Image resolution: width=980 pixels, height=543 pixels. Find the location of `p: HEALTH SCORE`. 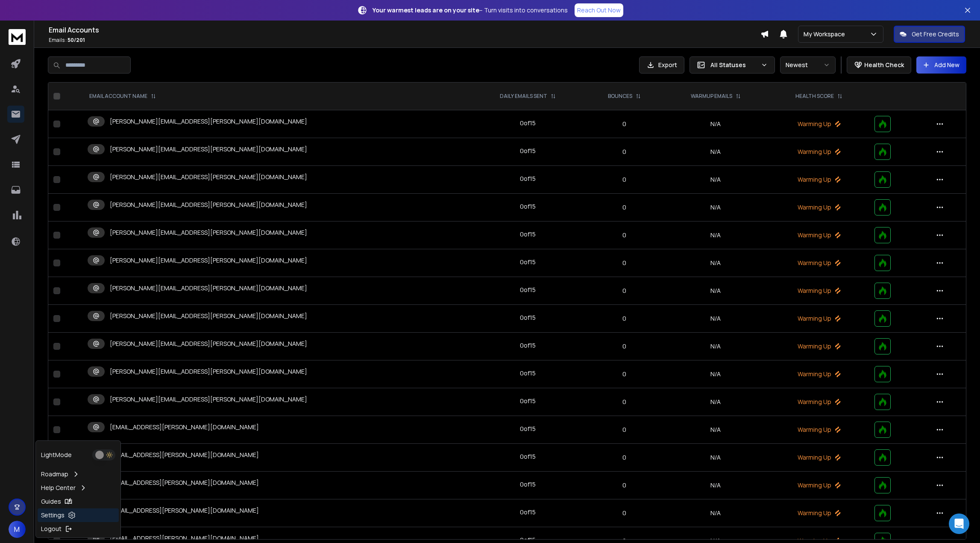

p: HEALTH SCORE is located at coordinates (814, 96).